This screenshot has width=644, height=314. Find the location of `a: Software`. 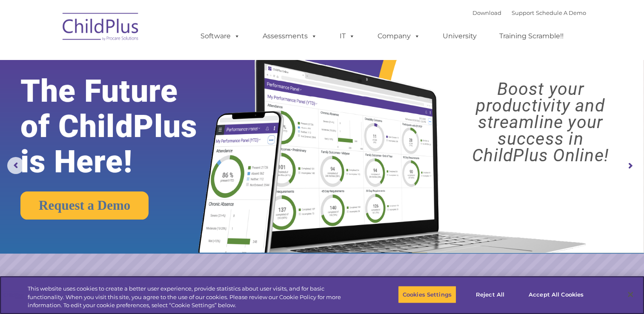

a: Software is located at coordinates (220, 36).